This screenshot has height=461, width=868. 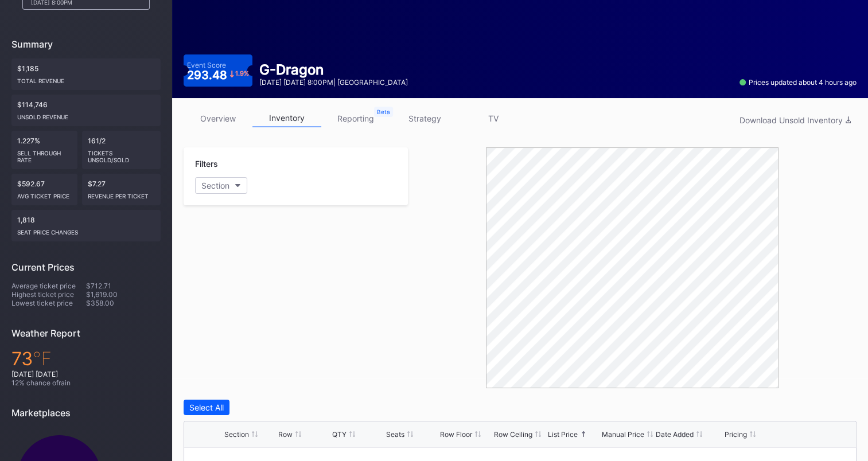 What do you see at coordinates (86, 44) in the screenshot?
I see `div: Summary` at bounding box center [86, 44].